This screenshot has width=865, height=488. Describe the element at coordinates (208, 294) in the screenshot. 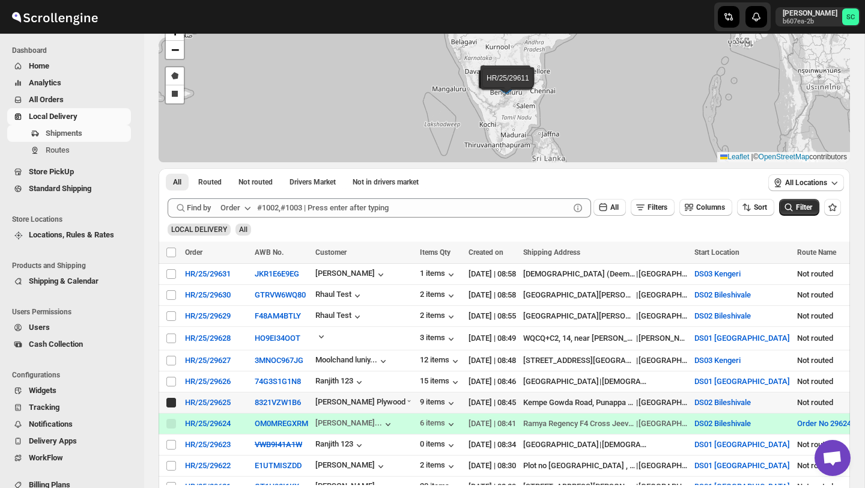

I see `button: HR/25/29630` at that location.